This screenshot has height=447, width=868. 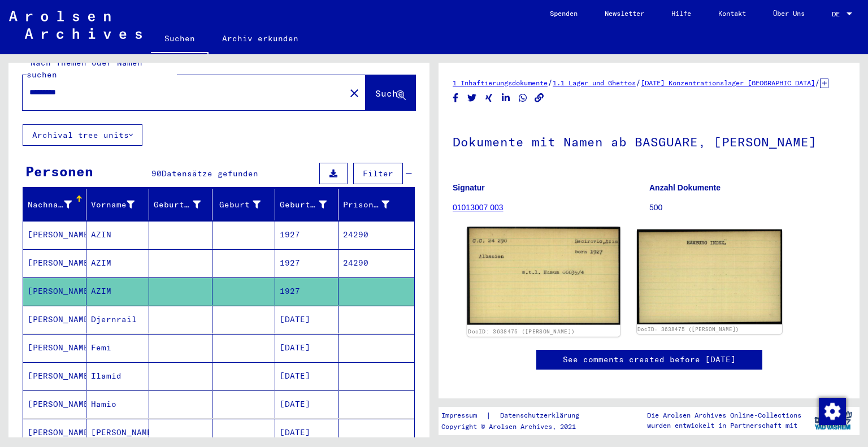 I want to click on p: Die Arolsen Archives Online-Collections, so click(x=724, y=416).